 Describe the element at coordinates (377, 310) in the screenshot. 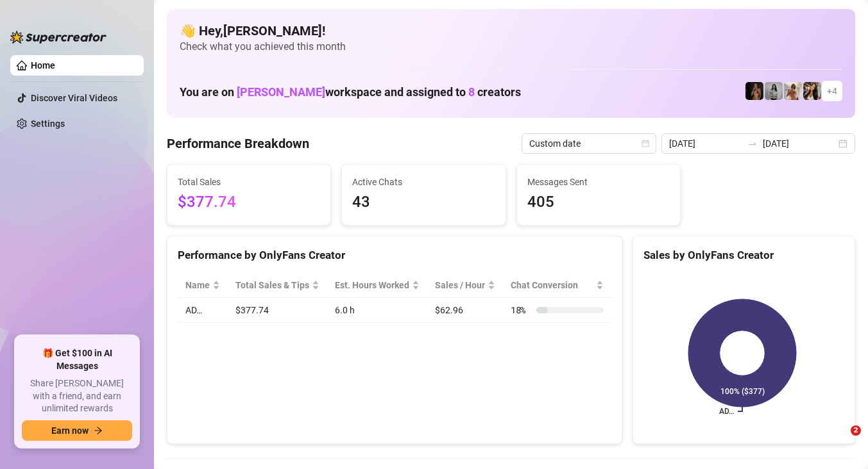

I see `td: 6.0 h` at that location.